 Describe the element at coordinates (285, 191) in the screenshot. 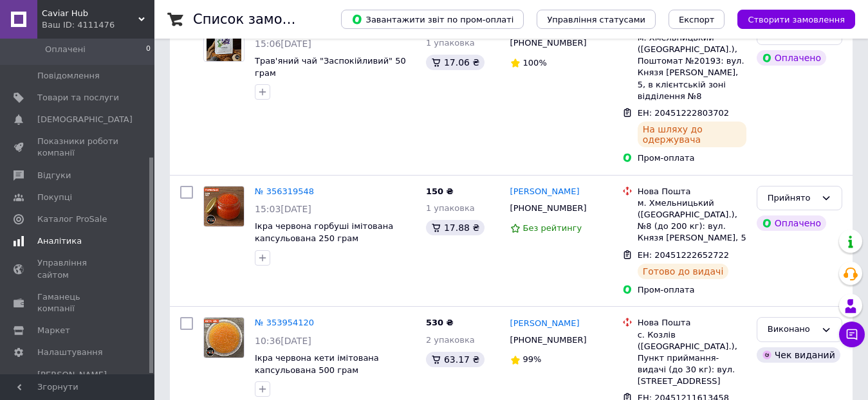

I see `a: № 356319548` at that location.